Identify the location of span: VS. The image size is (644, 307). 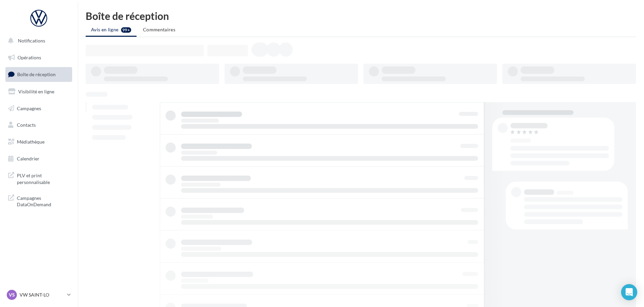
(12, 295).